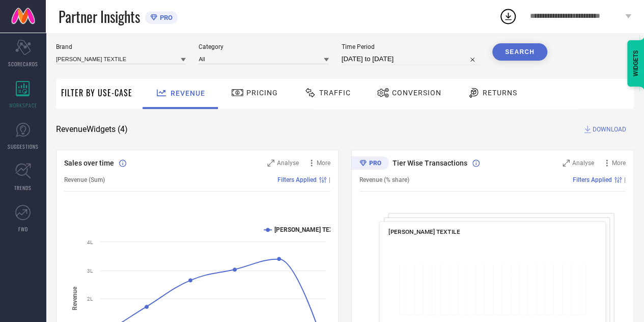  What do you see at coordinates (23, 105) in the screenshot?
I see `span: WORKSPACE` at bounding box center [23, 105].